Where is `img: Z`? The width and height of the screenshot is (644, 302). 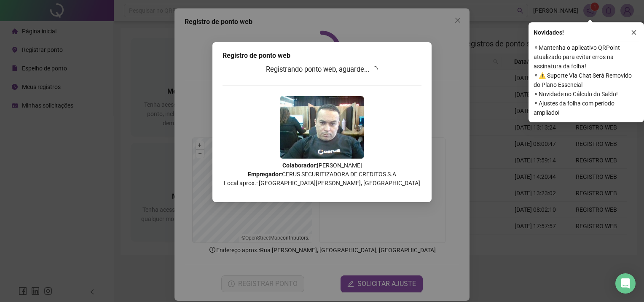
img: Z is located at coordinates (322, 127).